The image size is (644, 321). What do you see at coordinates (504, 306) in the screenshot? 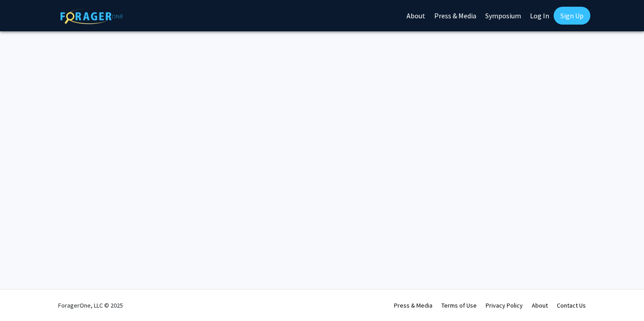
I see `a: Privacy Policy` at bounding box center [504, 306].